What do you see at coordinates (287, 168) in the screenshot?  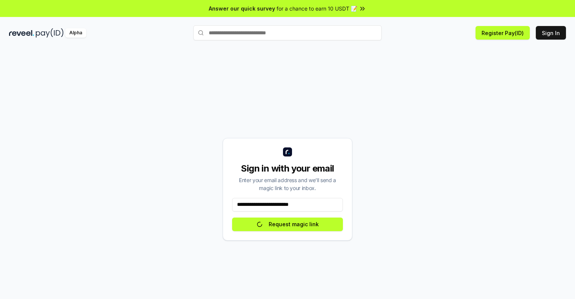 I see `div: Sign in with your email` at bounding box center [287, 168].